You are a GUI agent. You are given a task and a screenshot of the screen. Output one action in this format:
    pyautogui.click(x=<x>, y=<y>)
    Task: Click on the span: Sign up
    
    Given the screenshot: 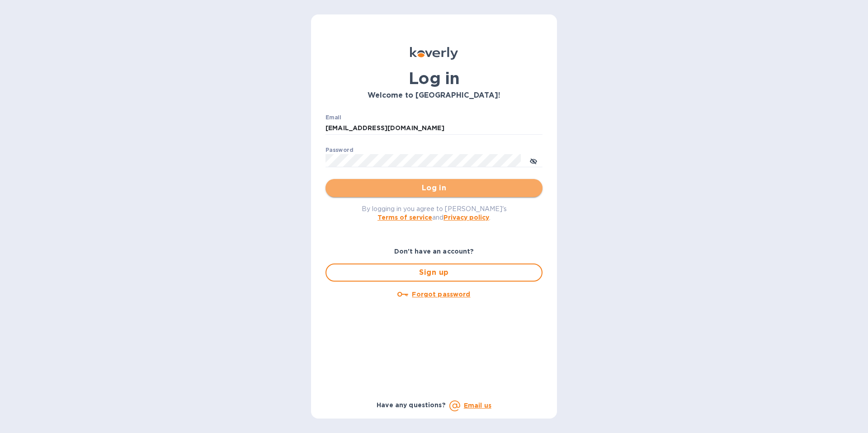 What is the action you would take?
    pyautogui.click(x=434, y=273)
    